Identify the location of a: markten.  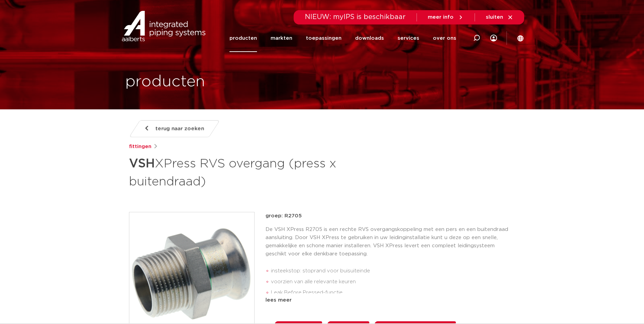
(282, 38).